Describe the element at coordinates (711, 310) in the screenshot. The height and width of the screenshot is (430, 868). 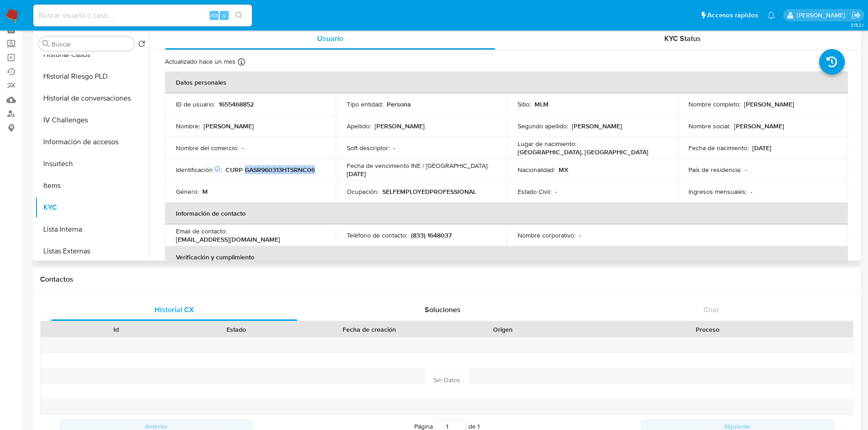
I see `span: Chat` at that location.